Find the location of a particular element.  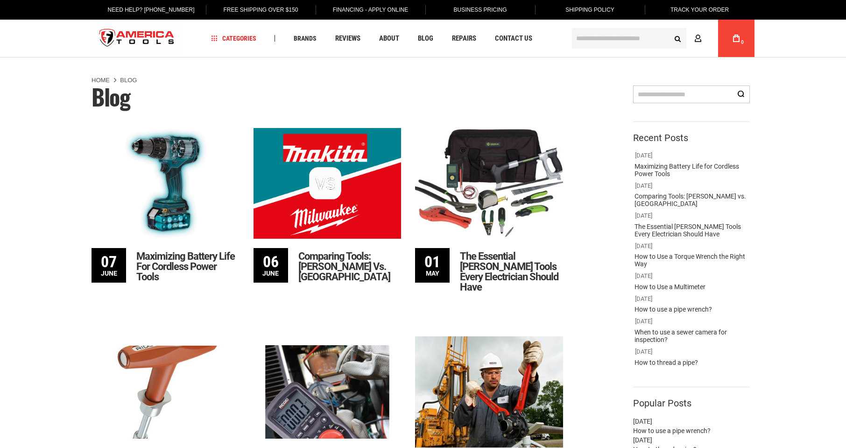

img: How to use a pipe wrench? is located at coordinates (489, 391).